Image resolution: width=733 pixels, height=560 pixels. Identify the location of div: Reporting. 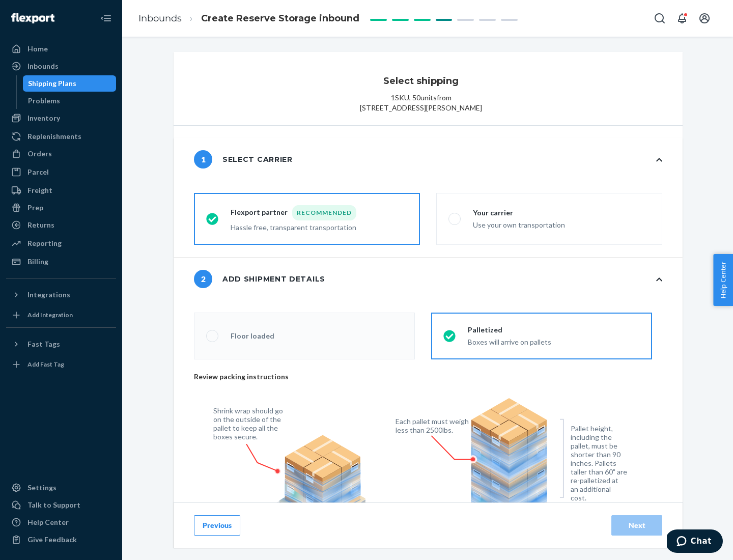
(44, 243).